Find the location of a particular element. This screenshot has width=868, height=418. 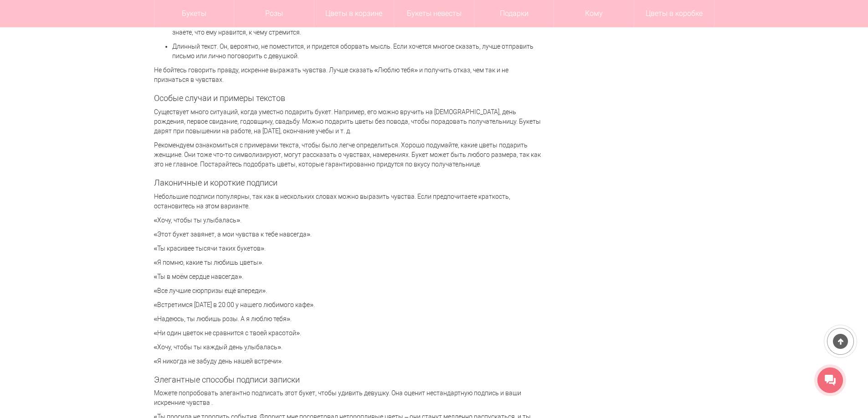

p: «Я никогда не забуду день нашей встречи». is located at coordinates (348, 361).